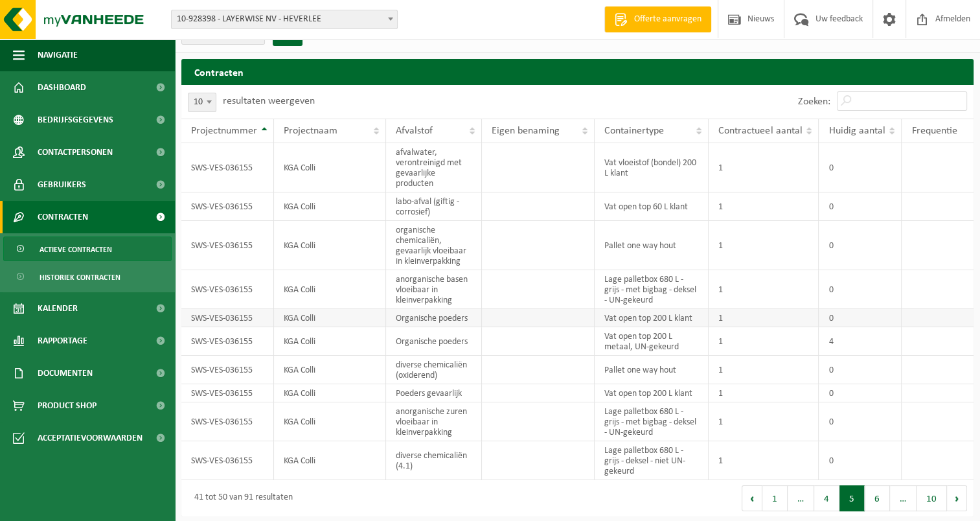 The height and width of the screenshot is (521, 980). I want to click on span: Product Shop, so click(67, 406).